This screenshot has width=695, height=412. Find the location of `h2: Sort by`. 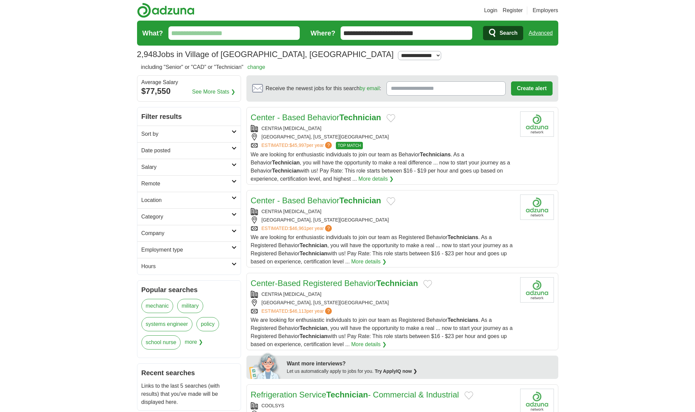

h2: Sort by is located at coordinates (186, 134).